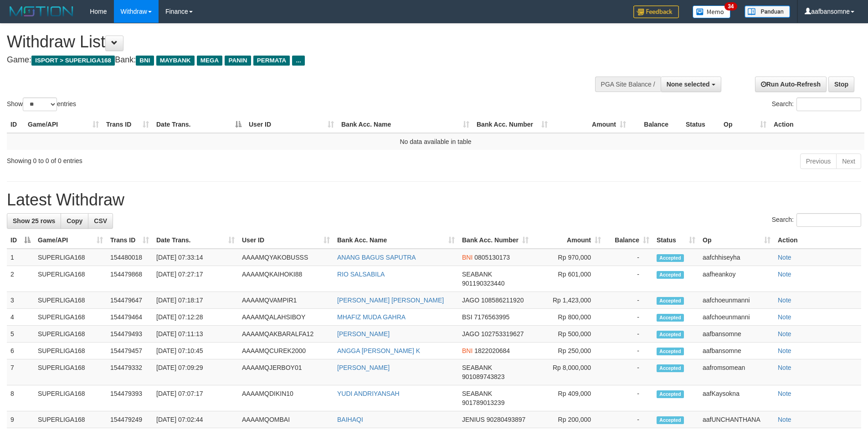 The image size is (868, 430). I want to click on td: 7, so click(21, 373).